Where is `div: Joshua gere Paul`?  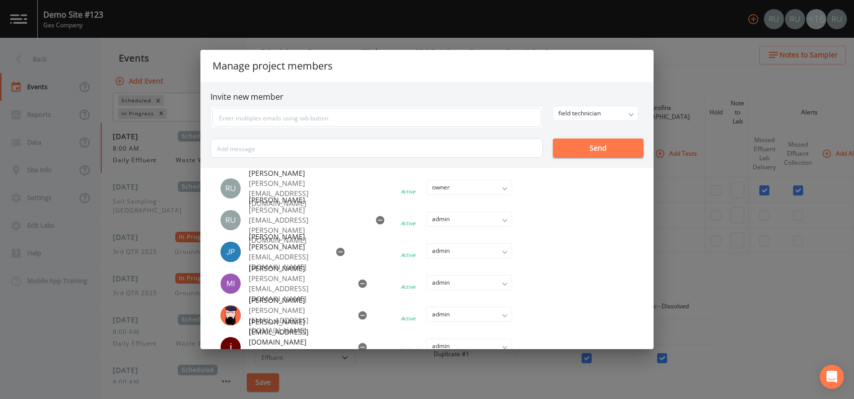
div: Joshua gere Paul is located at coordinates (235, 252).